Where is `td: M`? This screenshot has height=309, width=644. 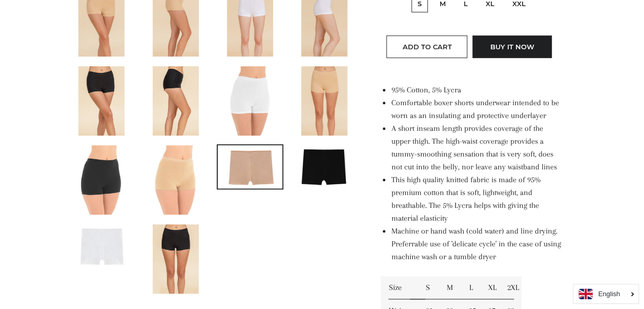
td: M is located at coordinates (449, 287).